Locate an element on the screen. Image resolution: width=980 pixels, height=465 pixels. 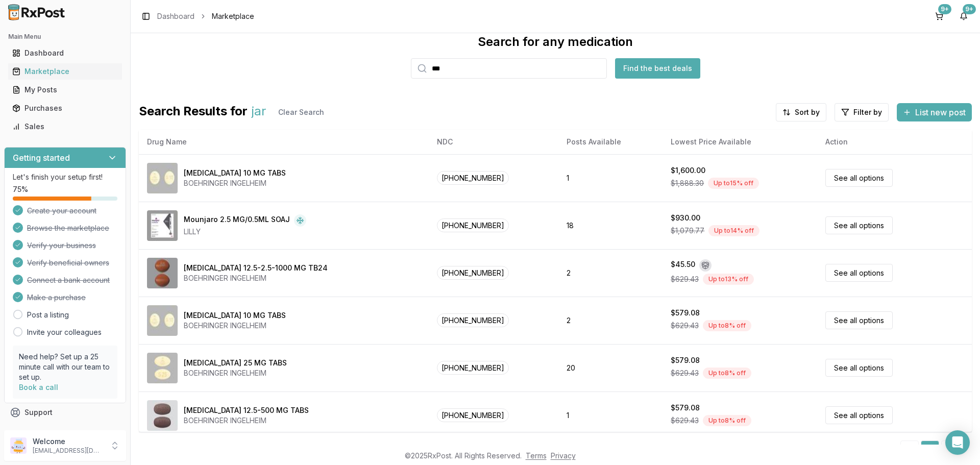
span: Feedback is located at coordinates (42, 431).